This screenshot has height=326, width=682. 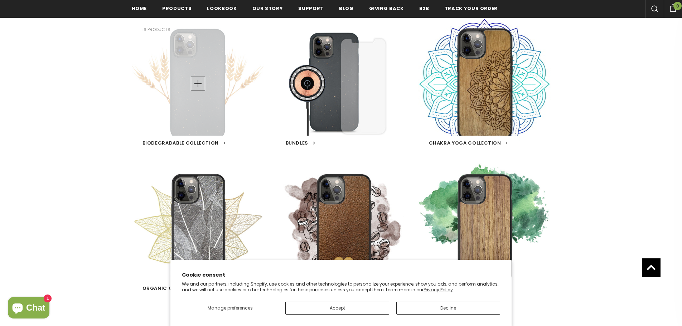 I want to click on button: Decline, so click(x=448, y=308).